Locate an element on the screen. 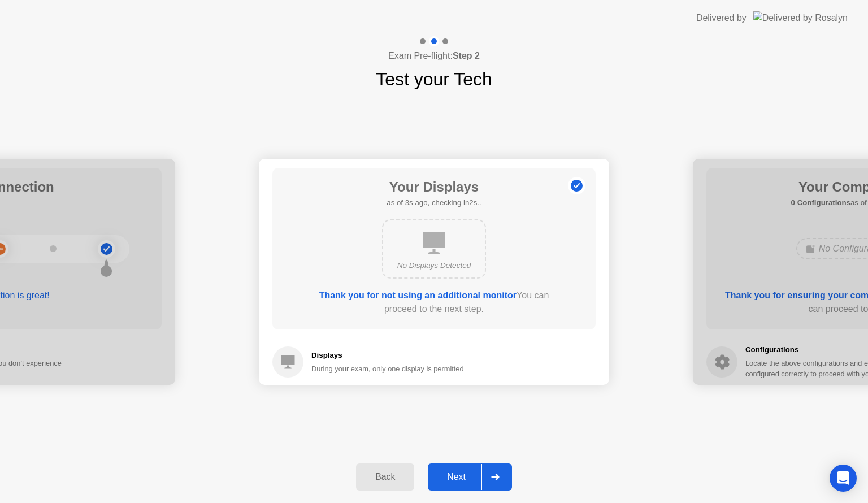 Image resolution: width=868 pixels, height=503 pixels. button: Next is located at coordinates (470, 477).